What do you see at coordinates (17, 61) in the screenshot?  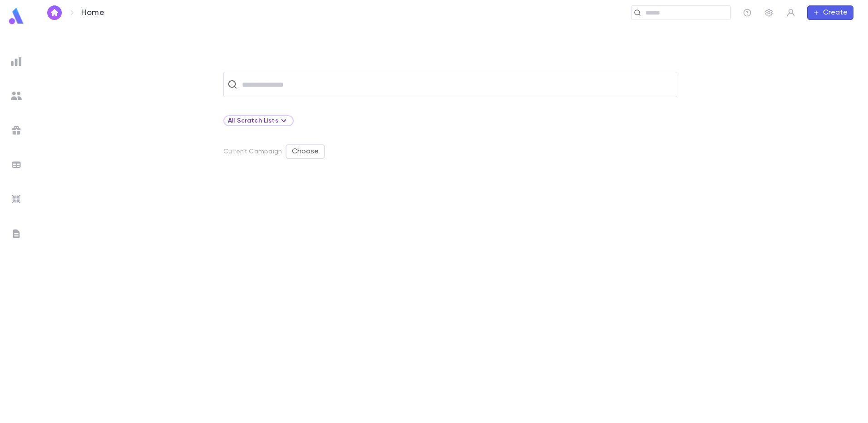 I see `img: reports_grey.c525e4749d1bce6a11f5fe2a8de1b229.svg` at bounding box center [17, 61].